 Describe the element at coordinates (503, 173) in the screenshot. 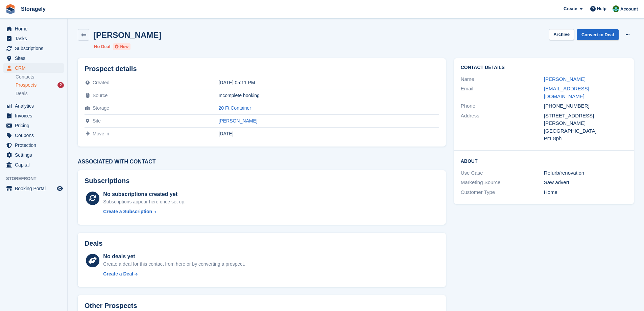

I see `div: Use Case` at that location.